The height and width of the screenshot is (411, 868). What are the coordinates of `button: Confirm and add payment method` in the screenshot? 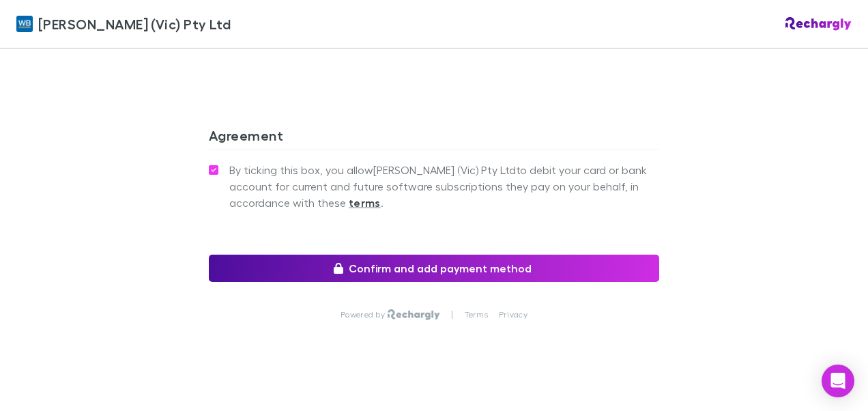 It's located at (434, 268).